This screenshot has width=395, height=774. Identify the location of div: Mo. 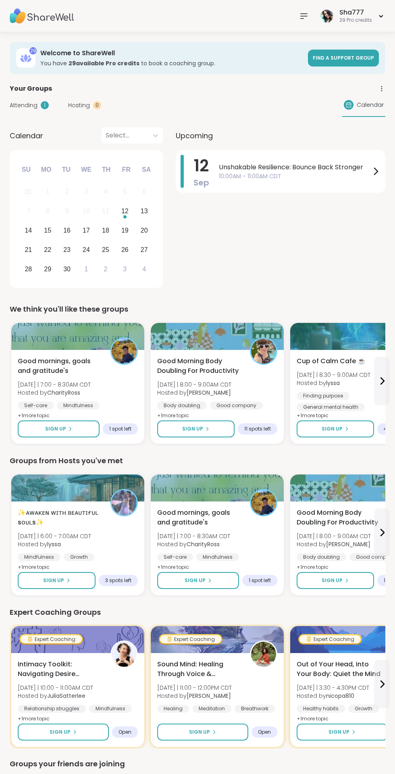
(46, 170).